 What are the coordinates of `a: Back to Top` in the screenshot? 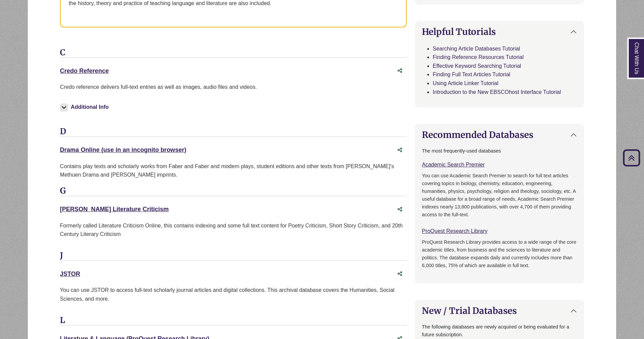 It's located at (632, 158).